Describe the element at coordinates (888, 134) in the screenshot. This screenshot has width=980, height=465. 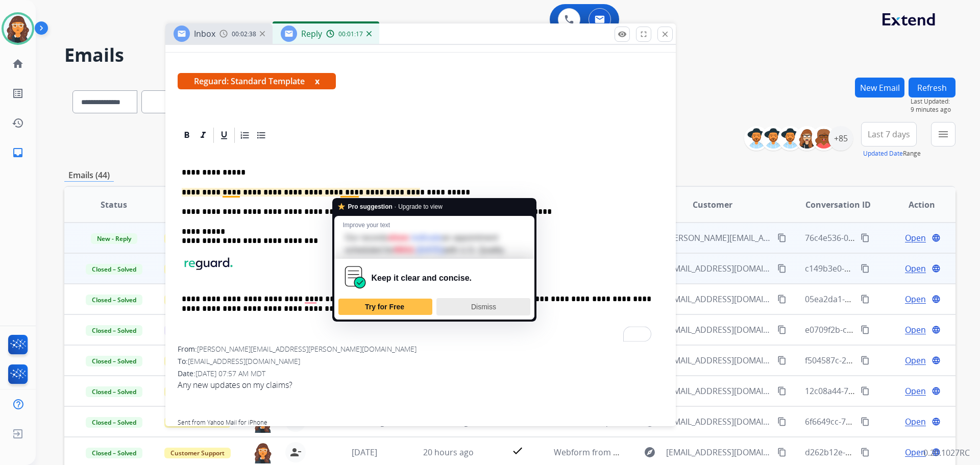
I see `button: Last 7 days` at that location.